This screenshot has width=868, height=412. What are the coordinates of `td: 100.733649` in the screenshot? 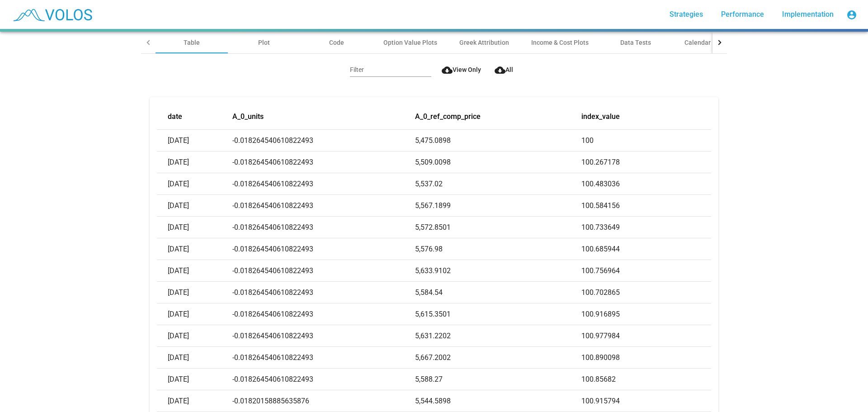 It's located at (646, 227).